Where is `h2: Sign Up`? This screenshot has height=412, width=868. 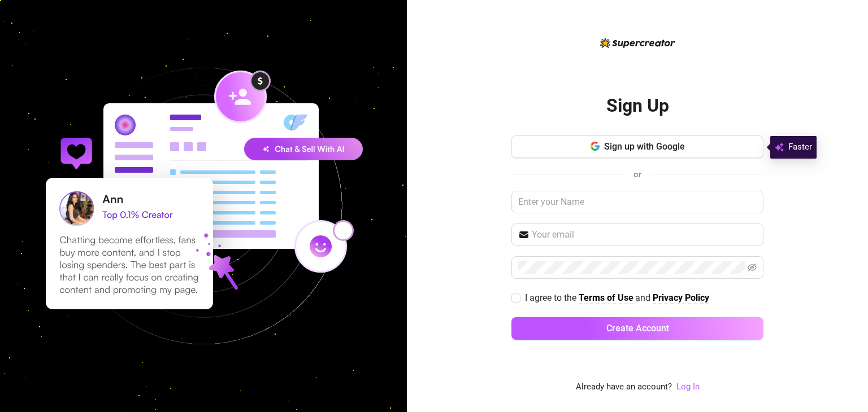 h2: Sign Up is located at coordinates (637, 105).